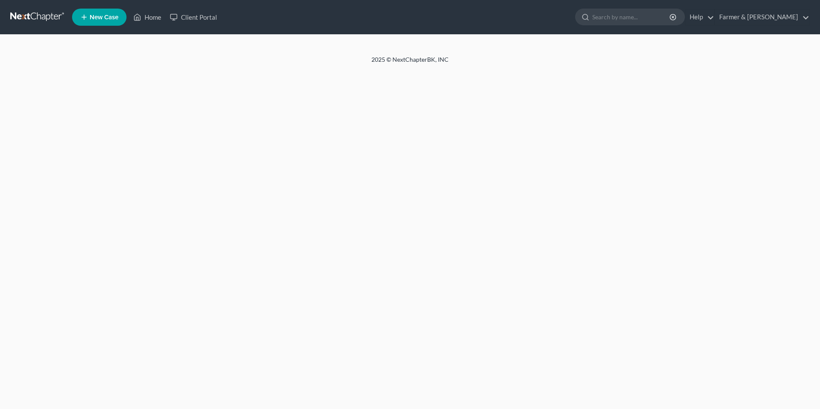 The height and width of the screenshot is (409, 820). Describe the element at coordinates (631, 17) in the screenshot. I see `input: Search by name...` at that location.